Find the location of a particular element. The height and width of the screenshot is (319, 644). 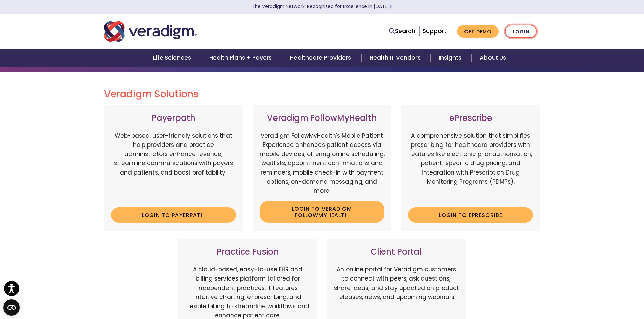

img: Veradigm logo is located at coordinates (150, 31).